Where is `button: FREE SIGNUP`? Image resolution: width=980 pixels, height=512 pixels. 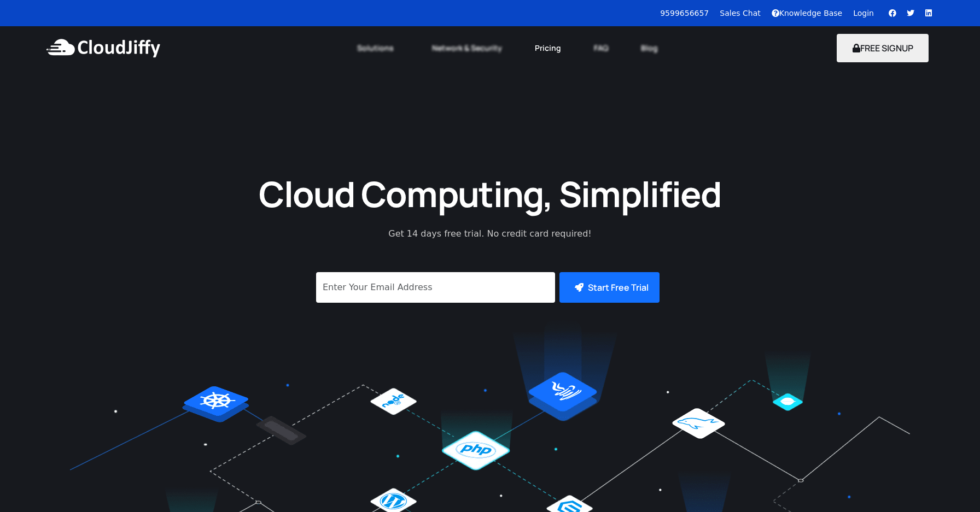 button: FREE SIGNUP is located at coordinates (882, 48).